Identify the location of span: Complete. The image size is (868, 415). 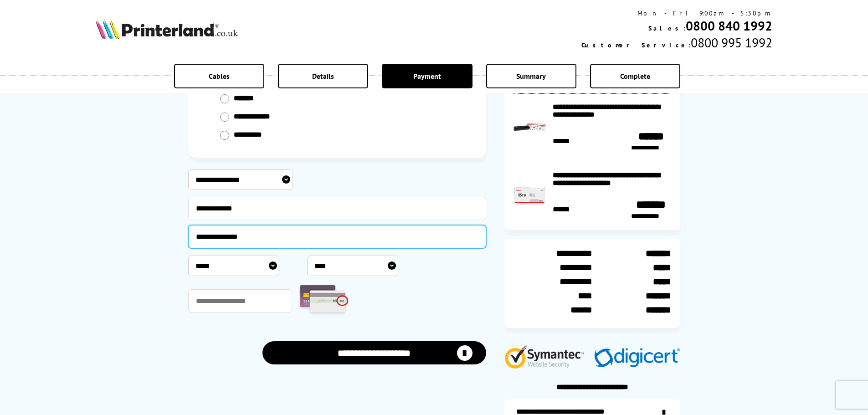
(635, 76).